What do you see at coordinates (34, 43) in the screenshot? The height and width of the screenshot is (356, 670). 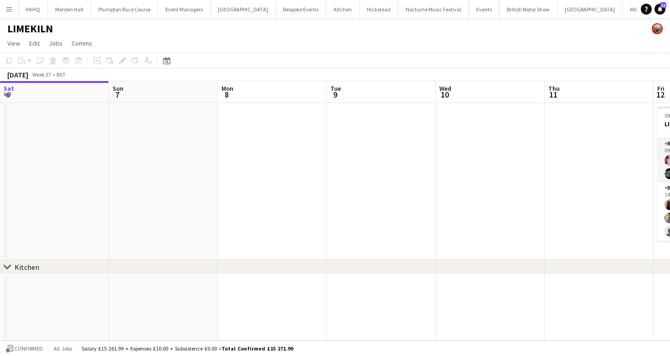 I see `a: Edit` at bounding box center [34, 43].